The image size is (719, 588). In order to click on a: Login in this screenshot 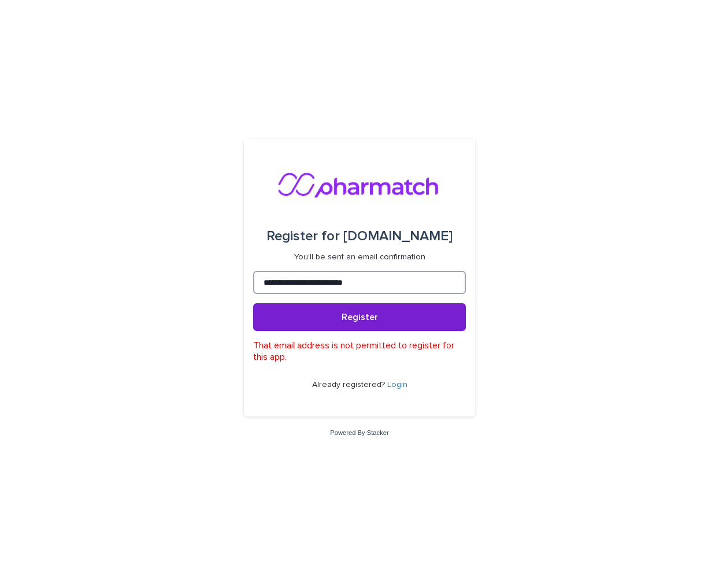, I will do `click(397, 385)`.